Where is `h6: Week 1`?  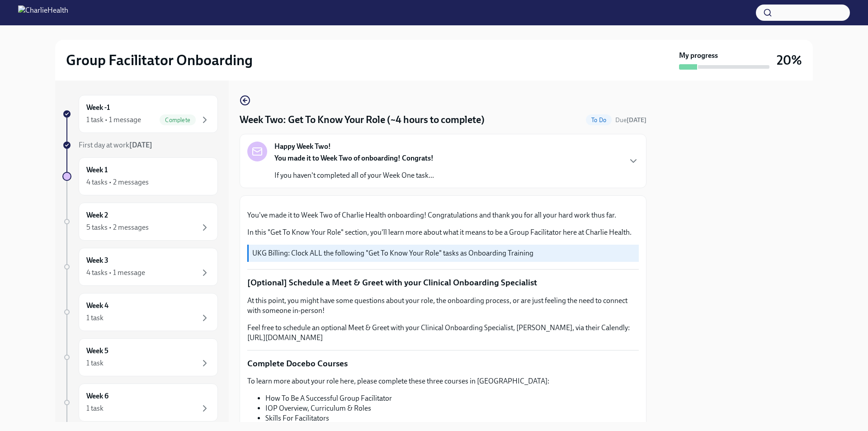
h6: Week 1 is located at coordinates (97, 170).